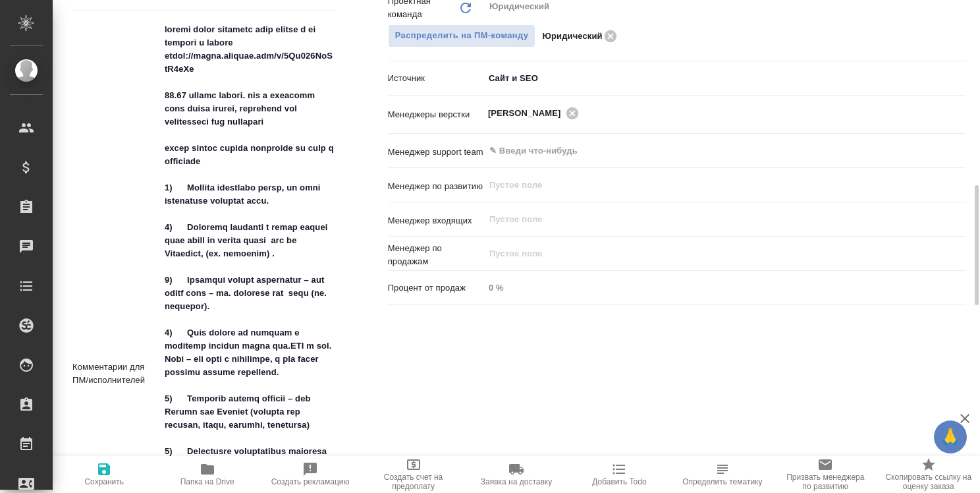 The image size is (980, 493). Describe the element at coordinates (436, 255) in the screenshot. I see `p: Менеджер по продажам` at that location.